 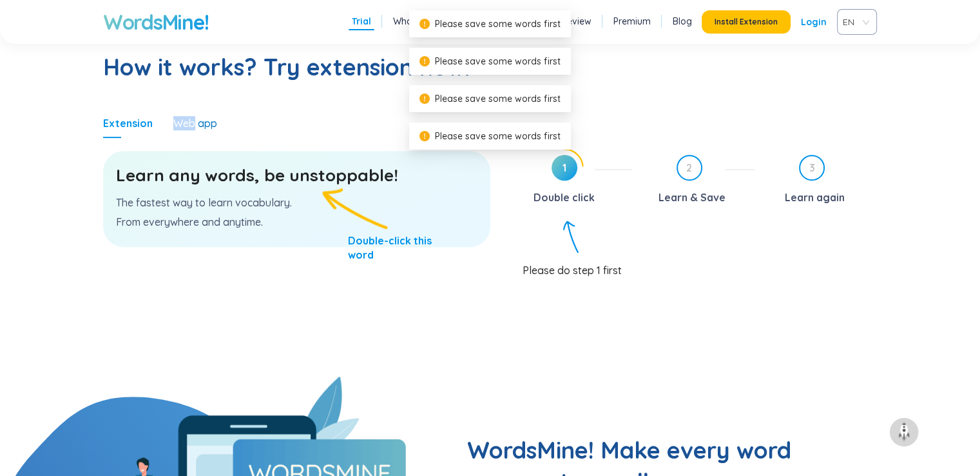 I want to click on div: Web app, so click(x=195, y=123).